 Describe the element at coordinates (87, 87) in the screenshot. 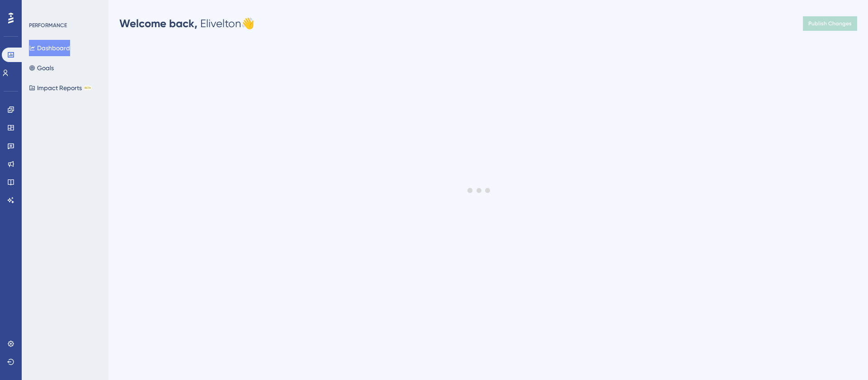

I see `div: BETA` at that location.